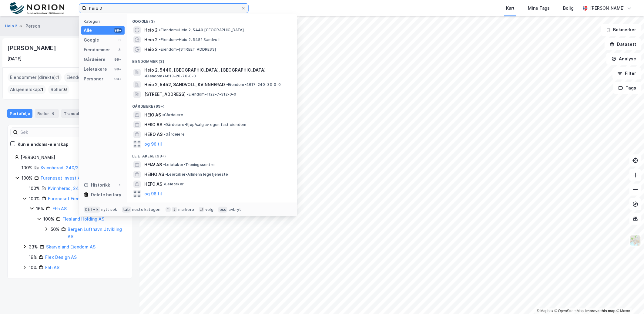 Image resolution: width=644 pixels, height=314 pixels. I want to click on a: Skarveland Eiendom AS, so click(71, 247).